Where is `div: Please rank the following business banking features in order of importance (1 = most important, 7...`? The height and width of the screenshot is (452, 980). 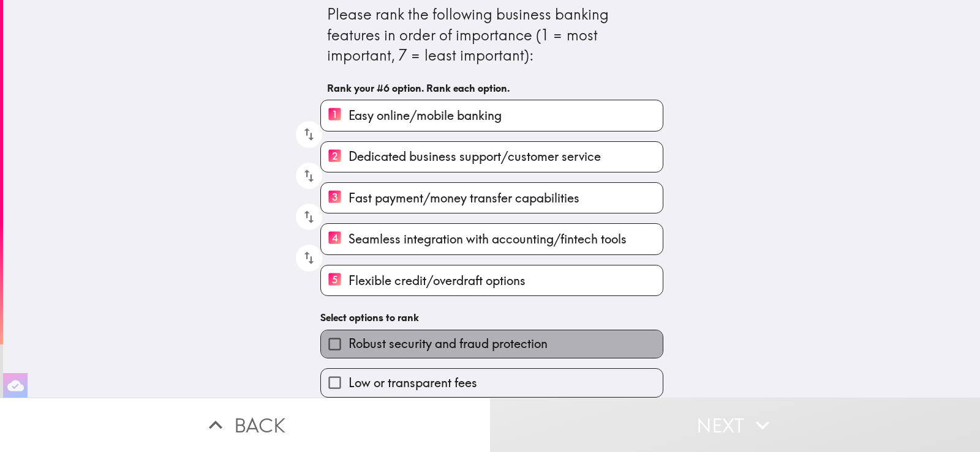 div: Please rank the following business banking features in order of importance (1 = most important, 7... is located at coordinates (492, 35).